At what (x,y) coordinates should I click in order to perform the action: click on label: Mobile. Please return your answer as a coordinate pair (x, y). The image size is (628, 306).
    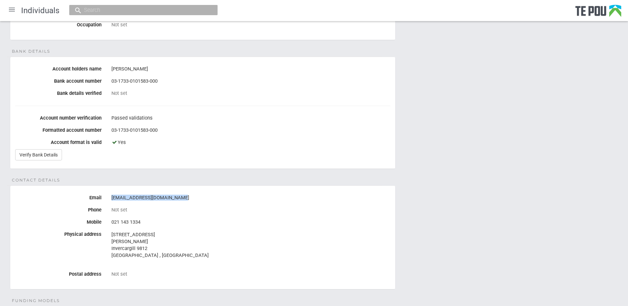
    Looking at the image, I should click on (58, 221).